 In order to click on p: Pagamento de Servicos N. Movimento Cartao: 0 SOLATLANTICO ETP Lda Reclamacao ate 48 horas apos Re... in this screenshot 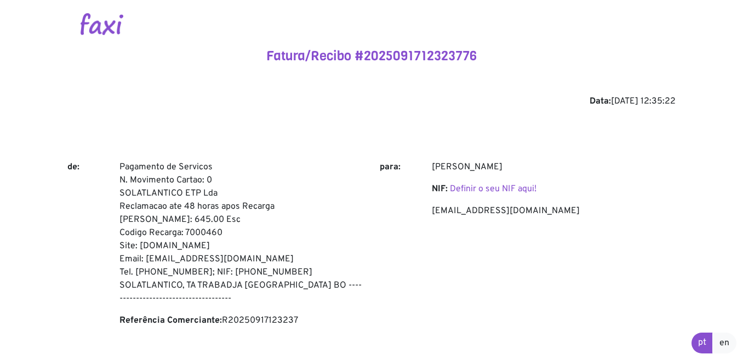, I will do `click(241, 233)`.